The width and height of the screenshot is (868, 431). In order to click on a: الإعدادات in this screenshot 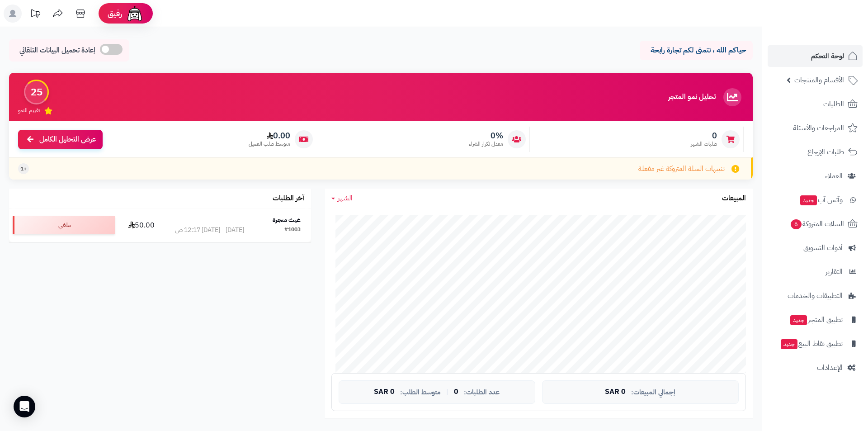, I will do `click(815, 368)`.